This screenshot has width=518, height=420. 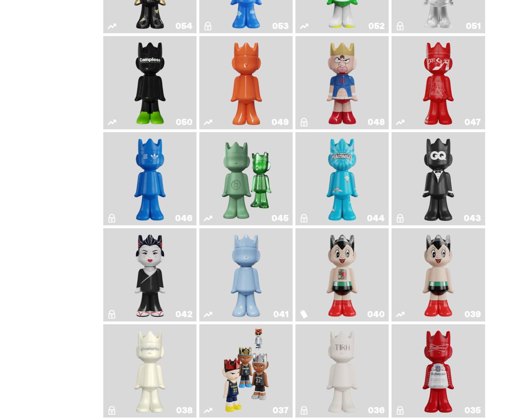 What do you see at coordinates (150, 275) in the screenshot?
I see `a: Sei Less` at bounding box center [150, 275].